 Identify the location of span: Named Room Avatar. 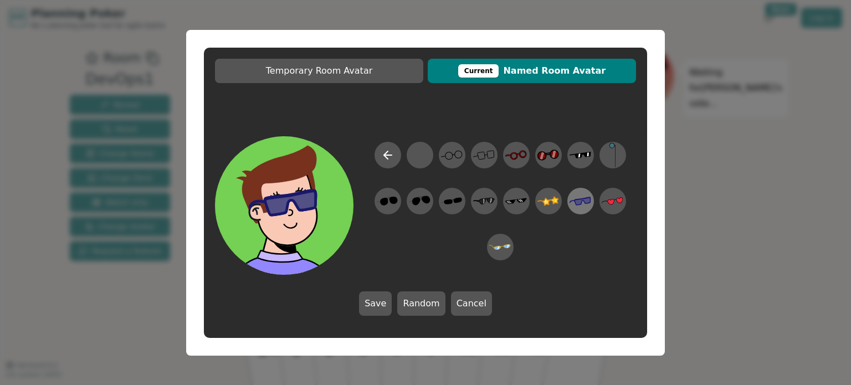
(532, 71).